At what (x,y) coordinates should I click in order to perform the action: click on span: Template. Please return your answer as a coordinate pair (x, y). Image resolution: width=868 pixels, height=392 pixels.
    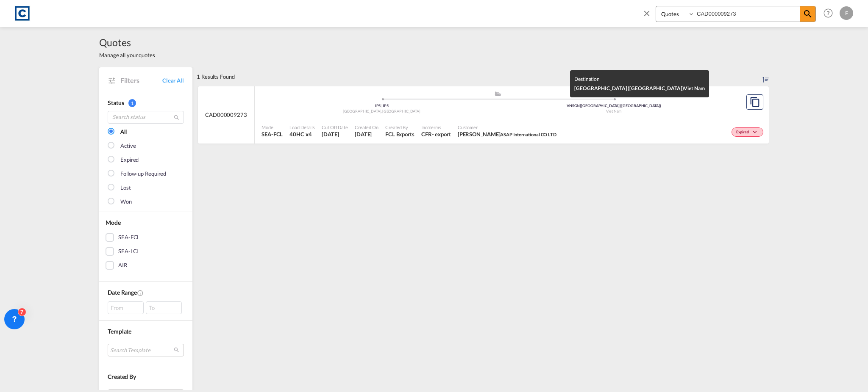
    Looking at the image, I should click on (119, 331).